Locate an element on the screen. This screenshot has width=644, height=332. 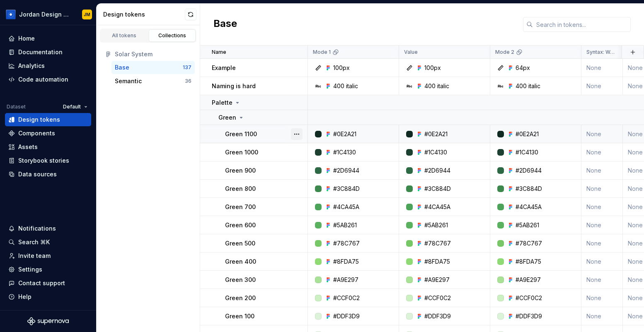
div: Home is located at coordinates (26, 39).